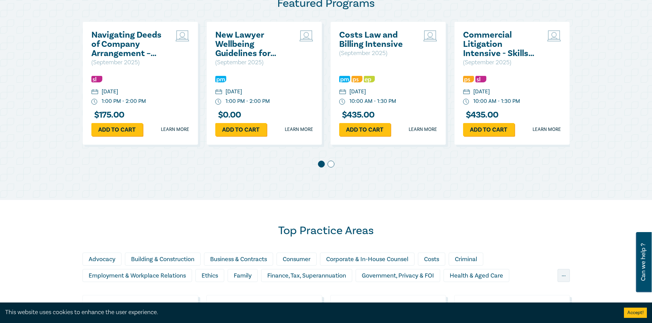 The image size is (652, 323). I want to click on h2: New Lawyer Wellbeing Guidelines for Legal Workplaces, so click(252, 44).